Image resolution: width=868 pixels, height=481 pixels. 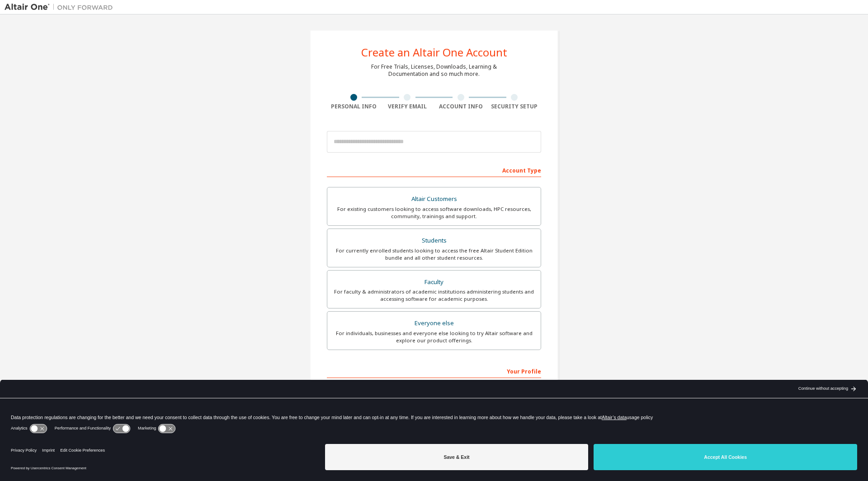 I want to click on div: Faculty, so click(x=434, y=282).